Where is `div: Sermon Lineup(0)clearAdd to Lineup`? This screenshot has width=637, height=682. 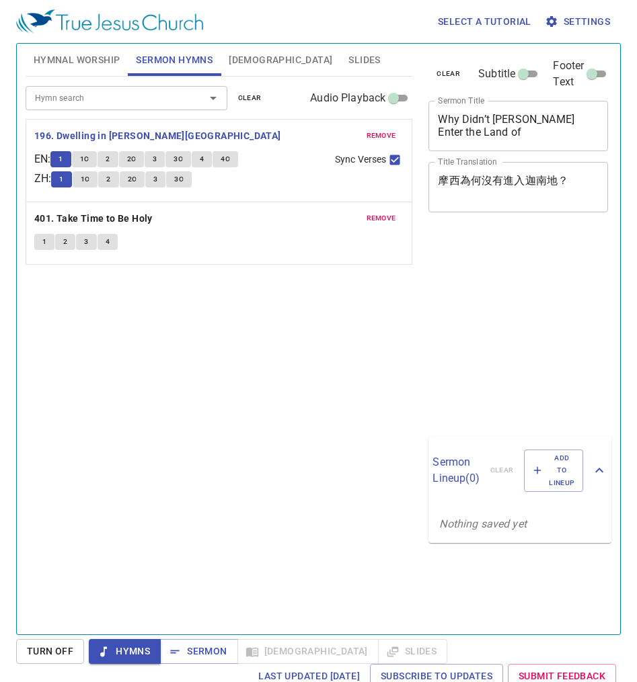
div: Sermon Lineup(0)clearAdd to Lineup is located at coordinates (520, 470).